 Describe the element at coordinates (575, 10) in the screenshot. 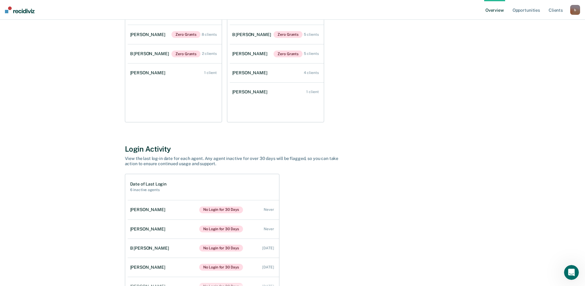

I see `button: b` at that location.